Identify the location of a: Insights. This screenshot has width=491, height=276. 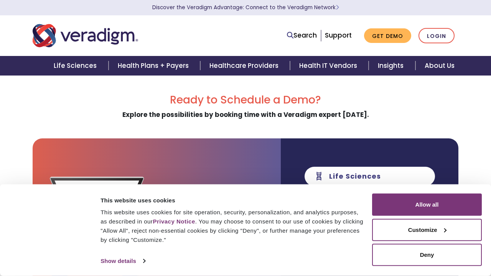
(392, 66).